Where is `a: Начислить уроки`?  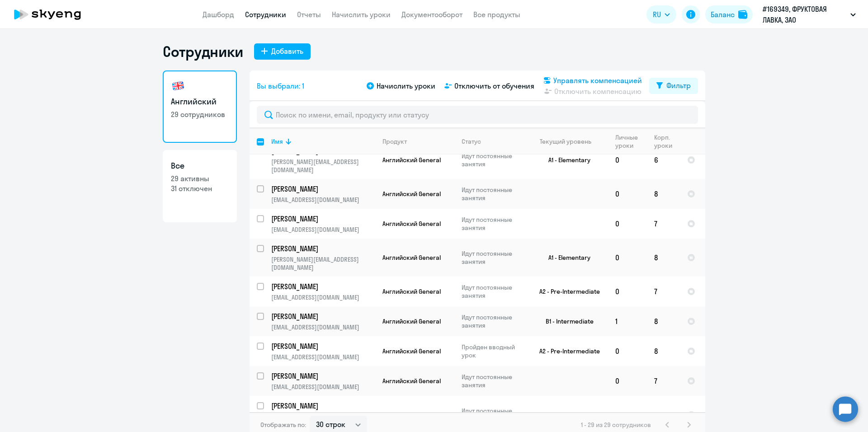 a: Начислить уроки is located at coordinates (361, 15).